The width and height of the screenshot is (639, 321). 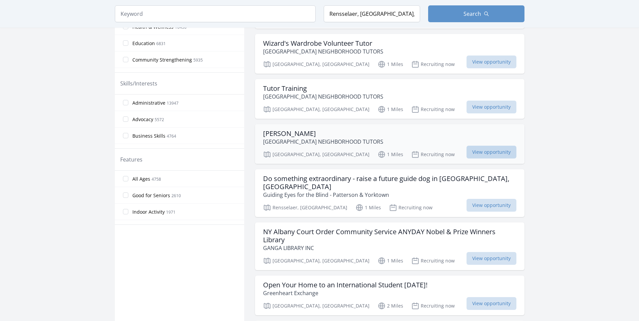 I want to click on span: 4758, so click(x=156, y=179).